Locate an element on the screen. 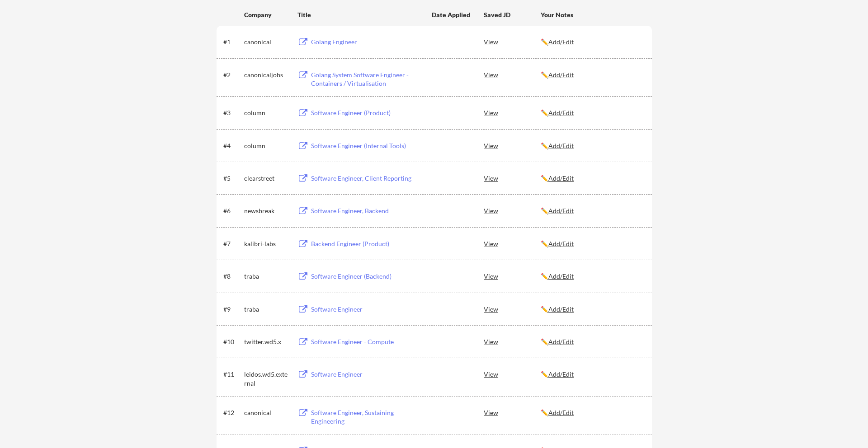 This screenshot has height=448, width=868. div: Software Engineer (Internal Tools) is located at coordinates (367, 146).